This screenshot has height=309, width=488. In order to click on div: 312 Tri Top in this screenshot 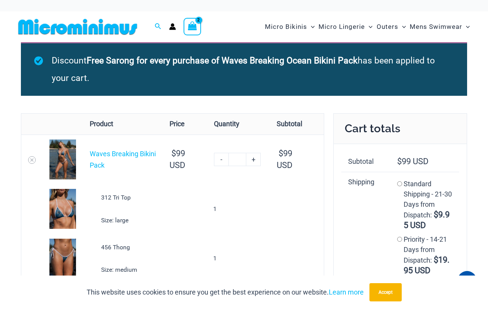, I will do `click(129, 198)`.